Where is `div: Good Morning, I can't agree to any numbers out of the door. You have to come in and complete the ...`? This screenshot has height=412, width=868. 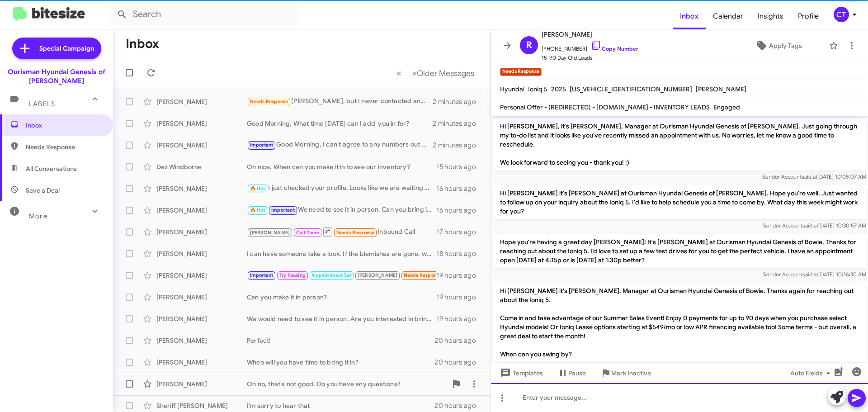
div: Good Morning, I can't agree to any numbers out of the door. You have to come in and complete the ... is located at coordinates (340, 145).